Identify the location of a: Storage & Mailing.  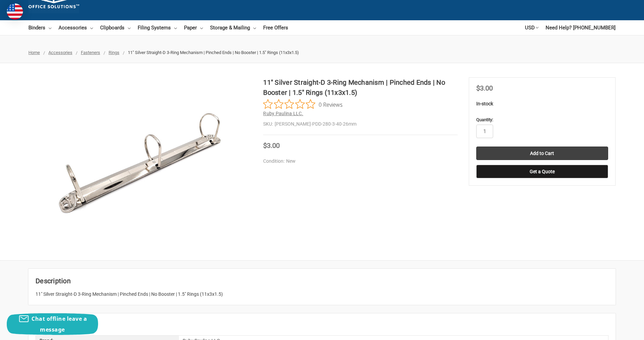
(233, 28).